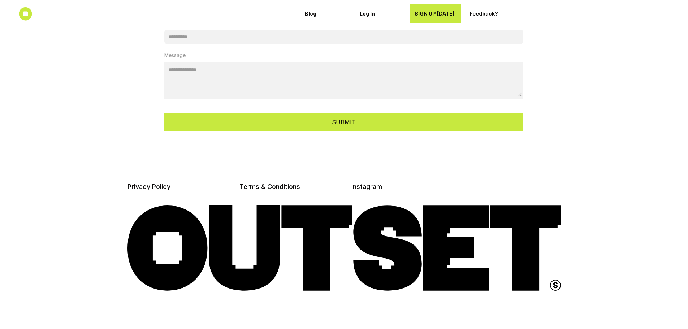  What do you see at coordinates (325, 14) in the screenshot?
I see `a: Blog` at bounding box center [325, 14].